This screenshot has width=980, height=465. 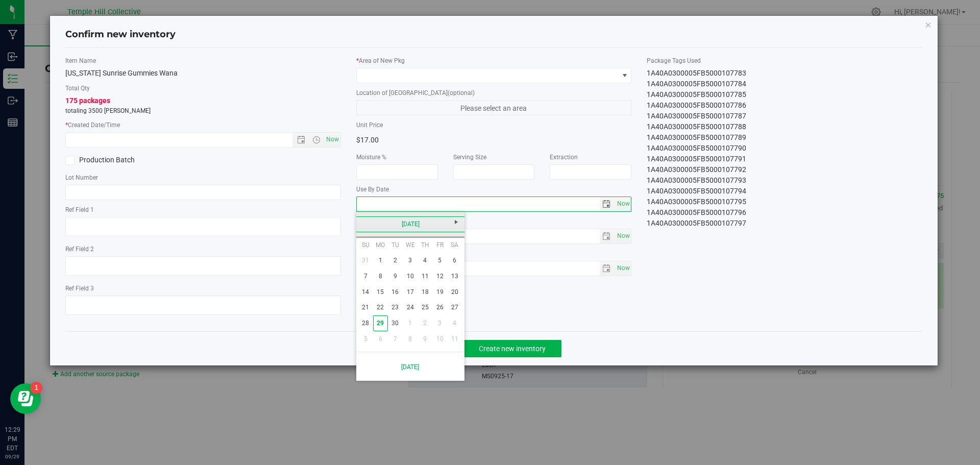 I want to click on a: 24, so click(x=410, y=308).